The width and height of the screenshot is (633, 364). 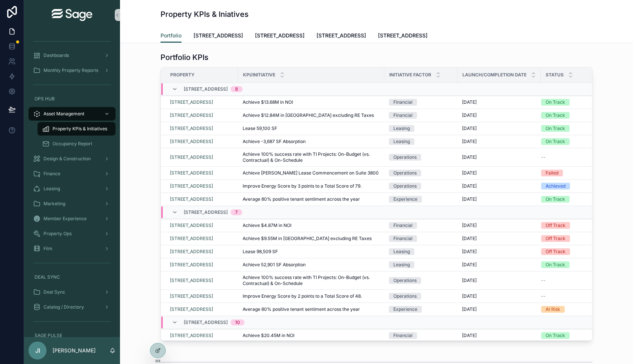 I want to click on a: Failed, so click(x=564, y=173).